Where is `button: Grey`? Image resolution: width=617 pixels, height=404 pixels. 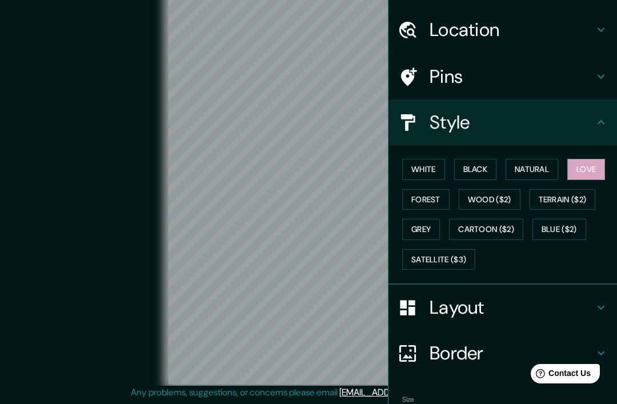 button: Grey is located at coordinates (421, 229).